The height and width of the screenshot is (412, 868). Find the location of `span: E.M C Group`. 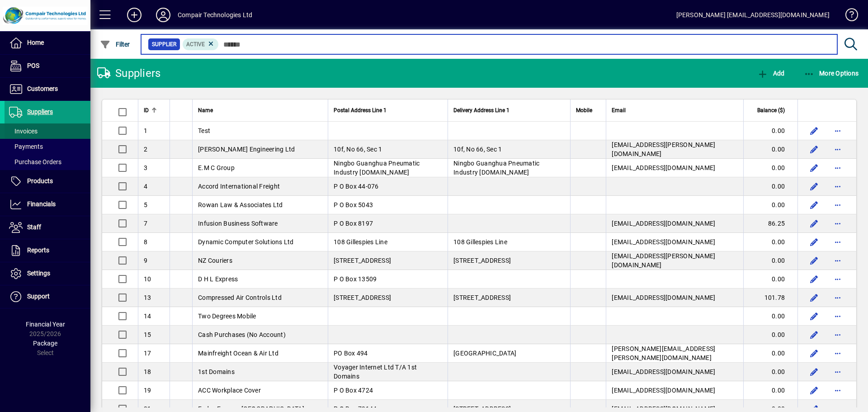

span: E.M C Group is located at coordinates (216, 168).